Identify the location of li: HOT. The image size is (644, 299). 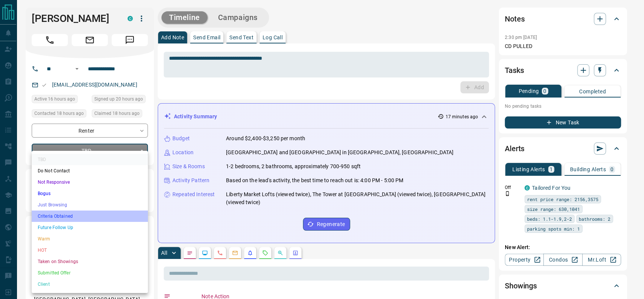
(90, 250).